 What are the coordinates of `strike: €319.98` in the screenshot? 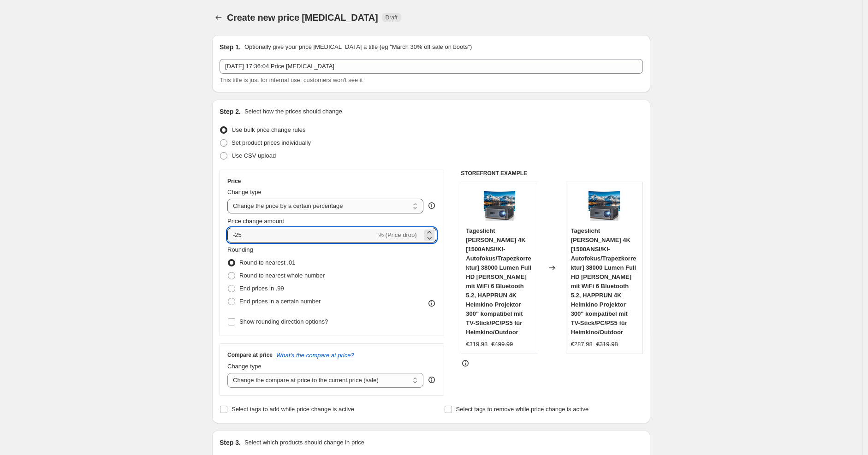 It's located at (607, 344).